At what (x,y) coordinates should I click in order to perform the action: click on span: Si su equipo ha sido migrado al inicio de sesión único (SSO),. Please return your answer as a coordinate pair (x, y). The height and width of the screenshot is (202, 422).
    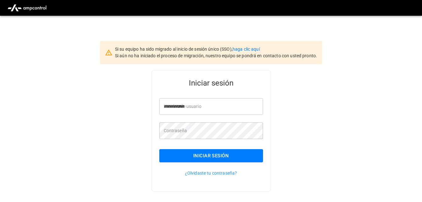
    Looking at the image, I should click on (174, 49).